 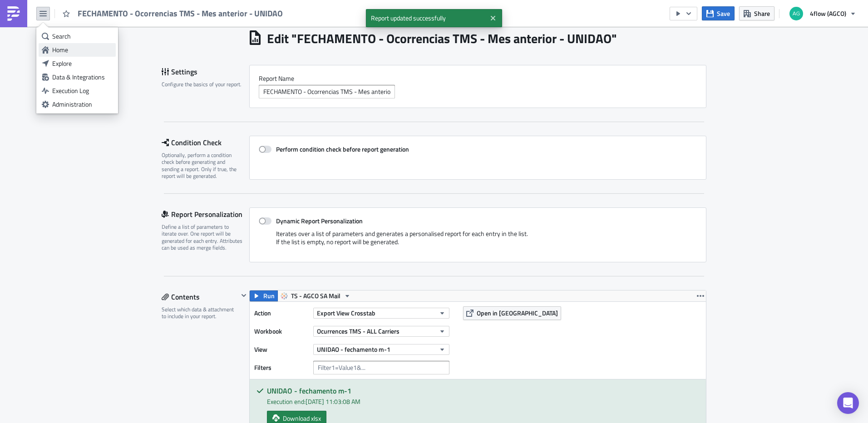 I want to click on span: UNIDAO - fechamento m-1, so click(x=354, y=349).